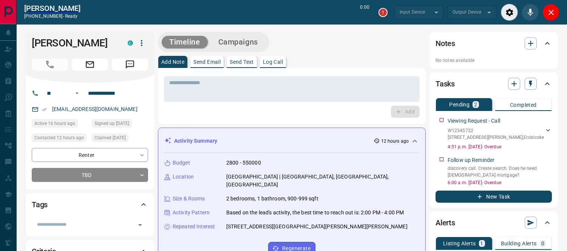 This screenshot has width=567, height=251. What do you see at coordinates (530, 12) in the screenshot?
I see `div: Mute` at bounding box center [530, 12].